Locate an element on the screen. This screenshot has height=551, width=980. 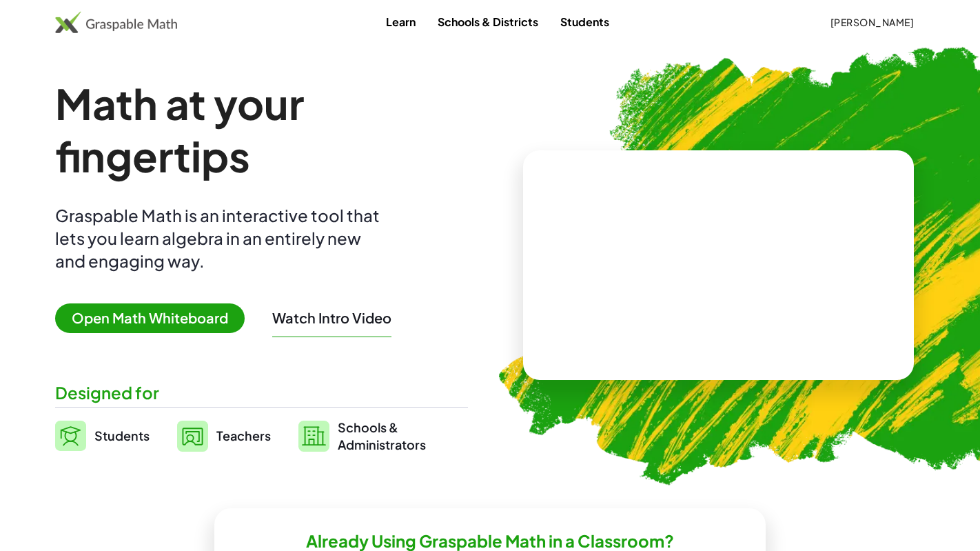
a: Open Math Whiteboard is located at coordinates (155, 319).